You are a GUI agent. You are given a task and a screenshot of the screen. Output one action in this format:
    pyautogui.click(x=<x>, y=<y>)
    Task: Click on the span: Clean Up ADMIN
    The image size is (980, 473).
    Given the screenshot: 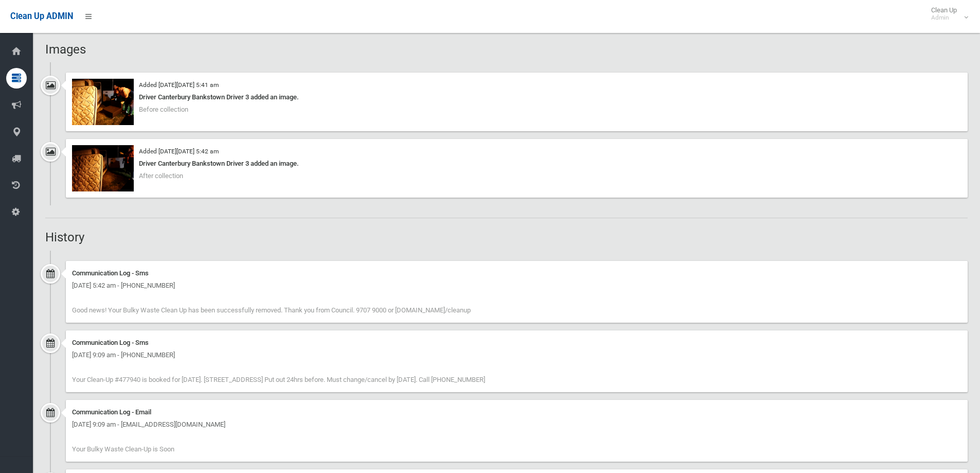 What is the action you would take?
    pyautogui.click(x=41, y=16)
    